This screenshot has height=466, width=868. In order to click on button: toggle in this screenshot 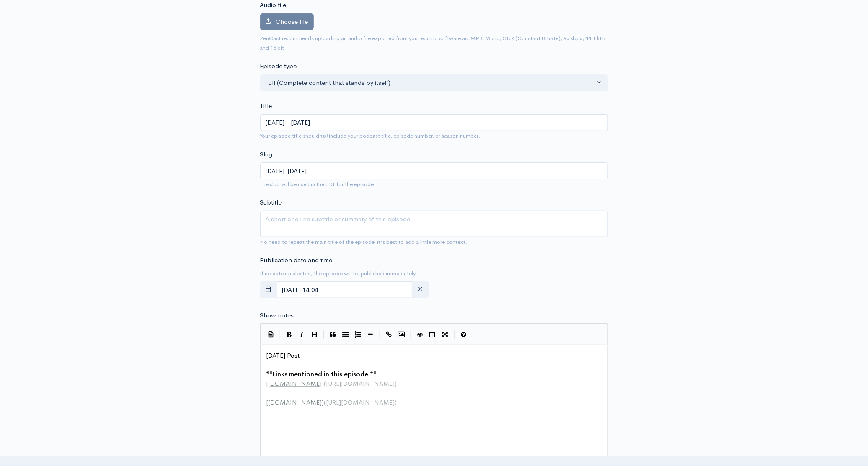, I will do `click(269, 290)`.